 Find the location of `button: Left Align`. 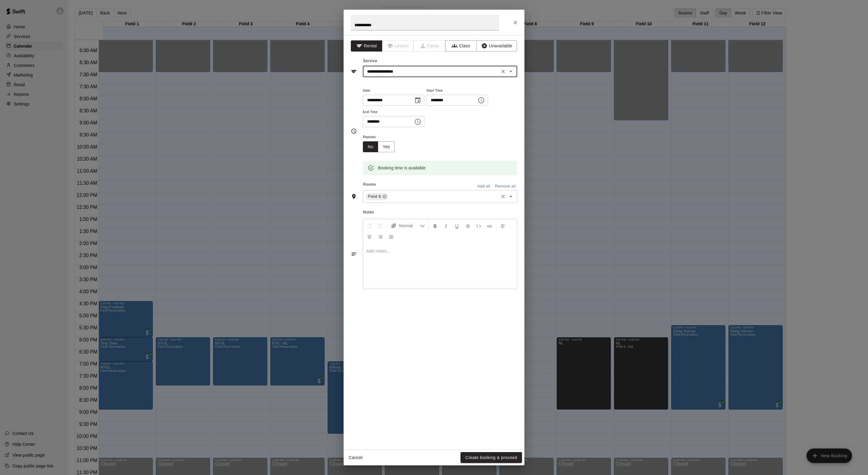

button: Left Align is located at coordinates (503, 226).